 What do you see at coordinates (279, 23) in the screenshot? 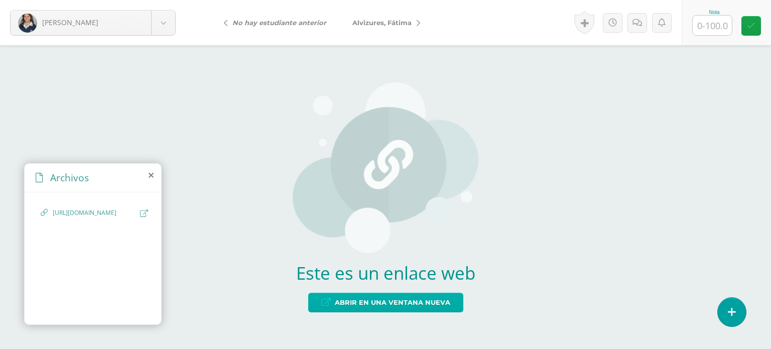
I see `i: No hay estudiante anterior` at bounding box center [279, 23].